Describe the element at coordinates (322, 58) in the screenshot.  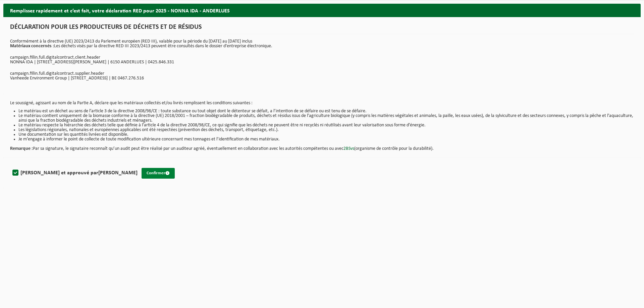
I see `p: campaign.fillin.full.digitalcontract.client.header` at that location.